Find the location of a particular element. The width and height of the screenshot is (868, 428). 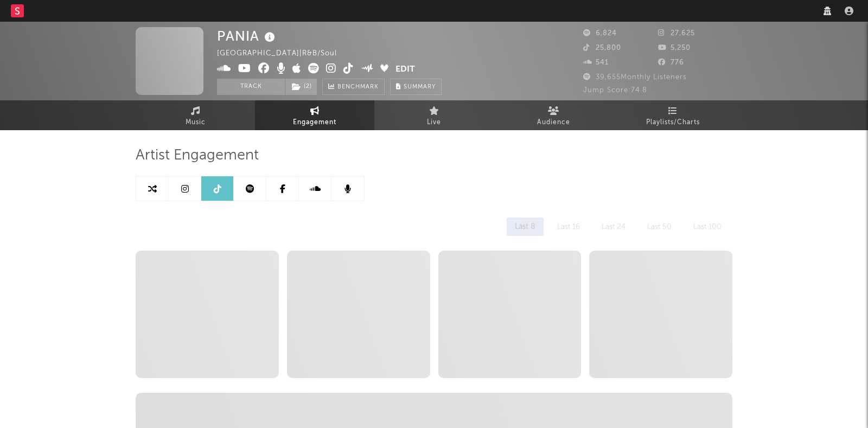

span: Live is located at coordinates (434, 122).